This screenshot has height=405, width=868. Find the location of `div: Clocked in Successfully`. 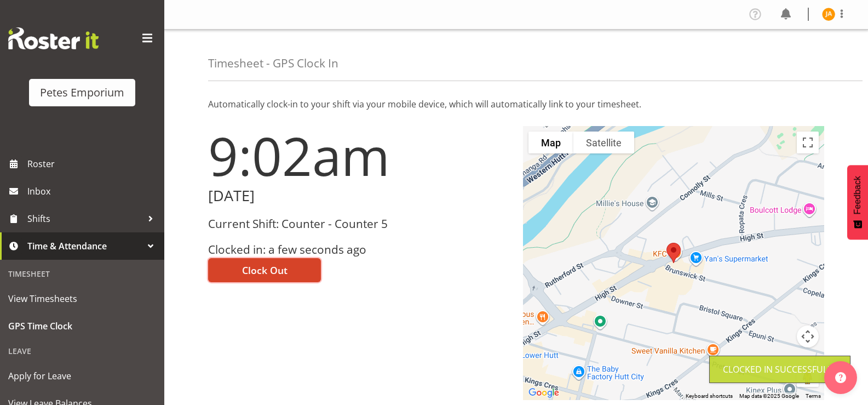

div: Clocked in Successfully is located at coordinates (780, 369).